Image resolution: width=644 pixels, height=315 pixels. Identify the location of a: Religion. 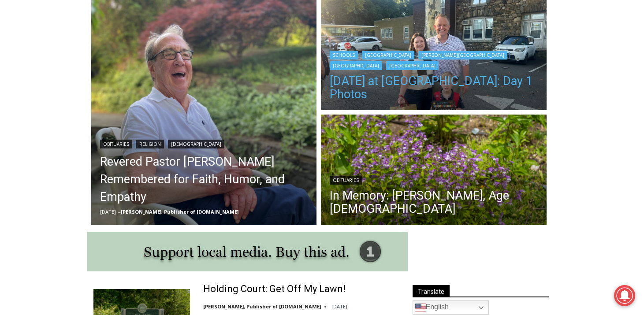
(150, 144).